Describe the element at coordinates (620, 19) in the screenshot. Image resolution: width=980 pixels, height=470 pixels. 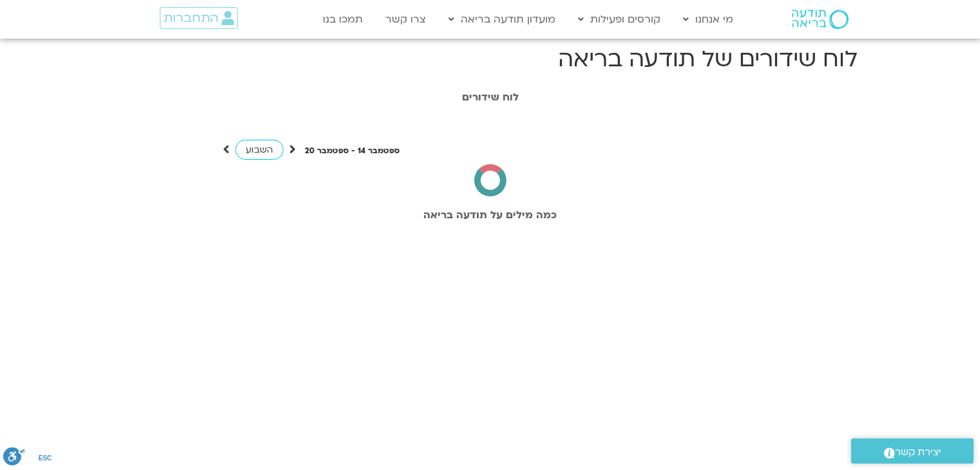
I see `a: קורסים ופעילות` at that location.